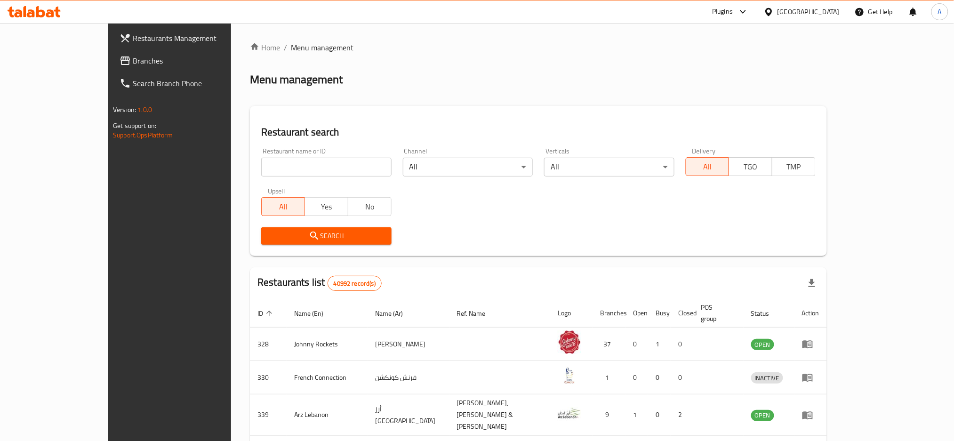 The image size is (954, 441). I want to click on span: Branches, so click(196, 61).